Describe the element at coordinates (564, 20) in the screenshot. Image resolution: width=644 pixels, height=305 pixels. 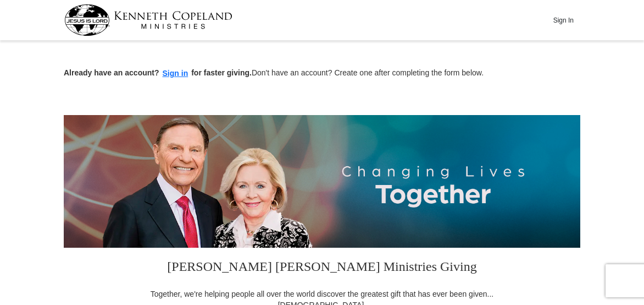
I see `button: Sign In` at that location.